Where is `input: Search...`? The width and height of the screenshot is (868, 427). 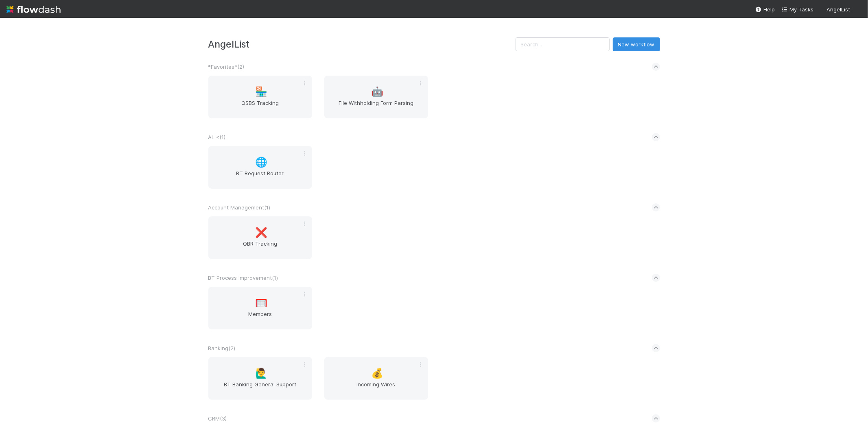
input: Search... is located at coordinates (562, 44).